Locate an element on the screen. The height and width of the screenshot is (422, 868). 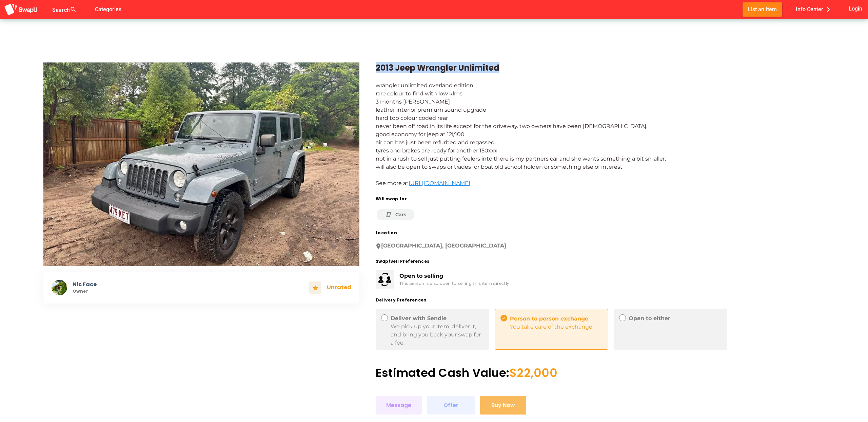
div: You take care of the exchange. is located at coordinates (556, 327).